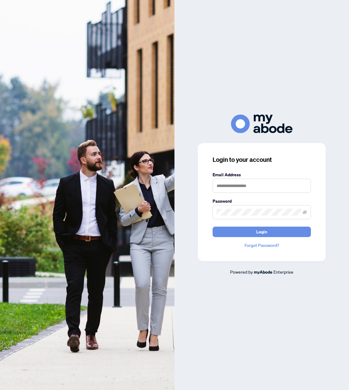  What do you see at coordinates (261, 232) in the screenshot?
I see `span: Login` at bounding box center [261, 232].